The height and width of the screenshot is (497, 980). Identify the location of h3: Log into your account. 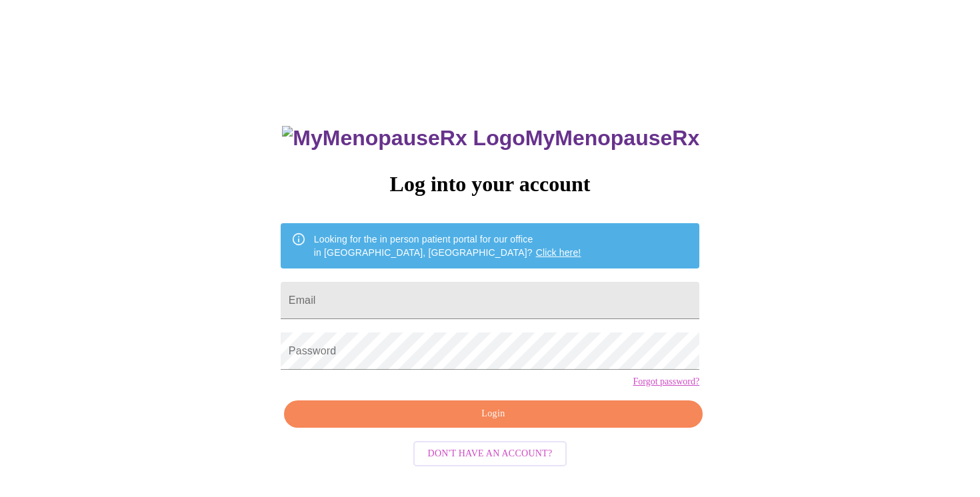
(490, 184).